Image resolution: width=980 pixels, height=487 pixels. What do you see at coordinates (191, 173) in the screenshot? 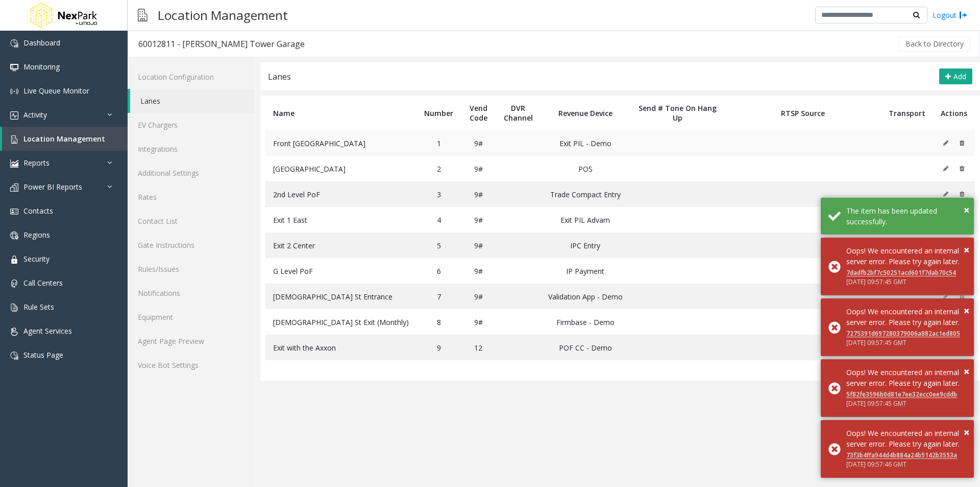
I see `a: Additional Settings` at bounding box center [191, 173].